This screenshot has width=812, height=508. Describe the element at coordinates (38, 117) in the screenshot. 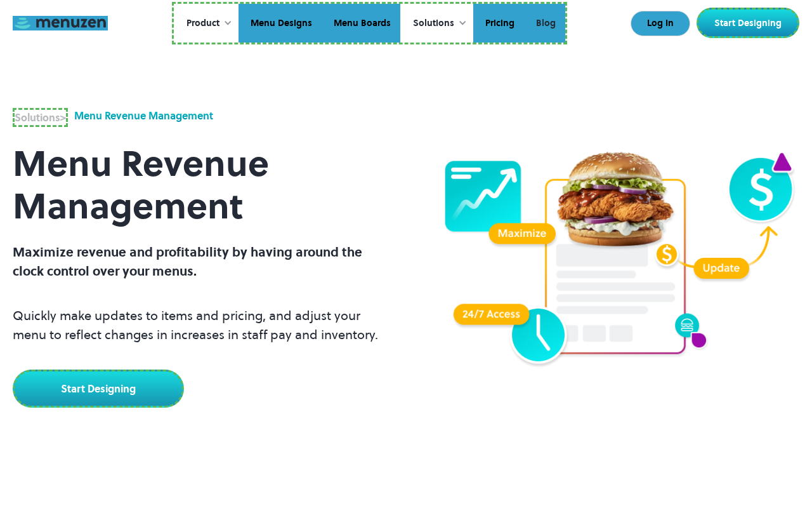

I see `strong: Solutions` at that location.